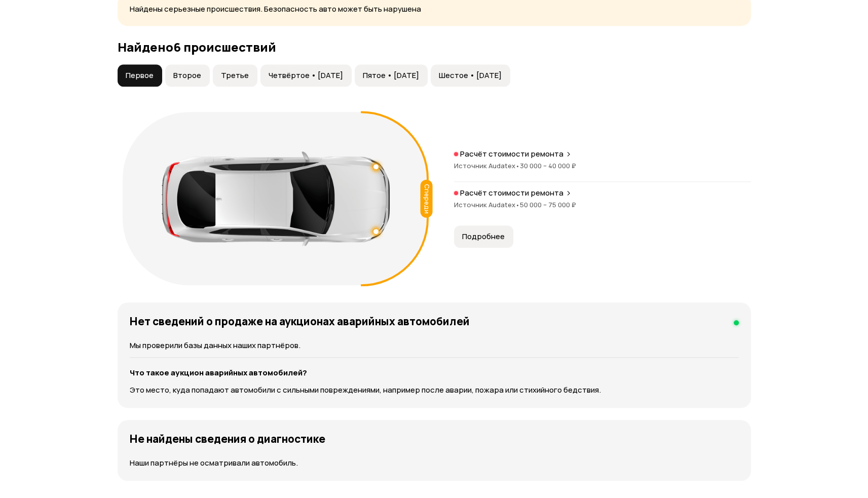  I want to click on button: Первое, so click(140, 75).